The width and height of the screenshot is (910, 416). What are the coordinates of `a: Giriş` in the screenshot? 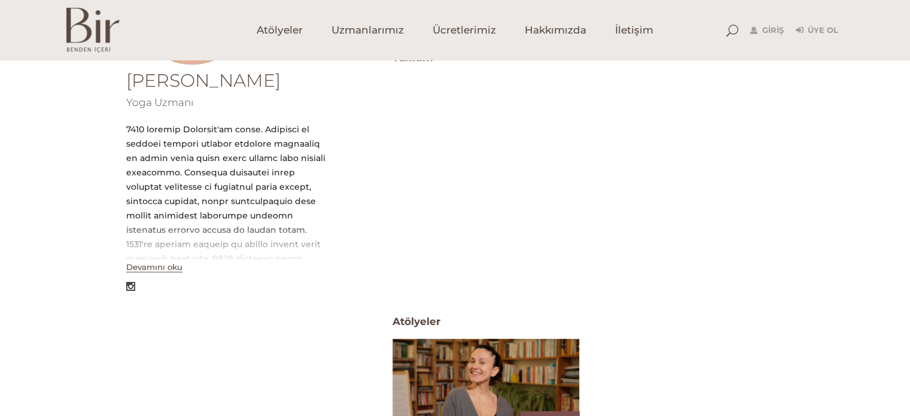 It's located at (767, 31).